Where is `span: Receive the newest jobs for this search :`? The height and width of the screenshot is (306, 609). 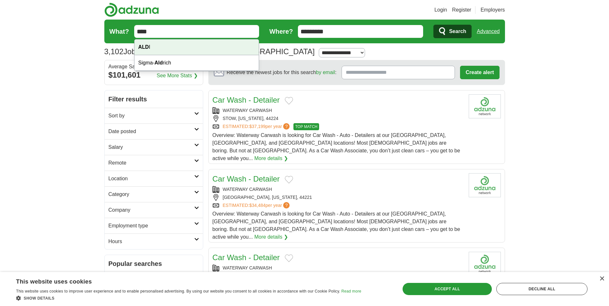
span: Receive the newest jobs for this search : is located at coordinates (282, 73).